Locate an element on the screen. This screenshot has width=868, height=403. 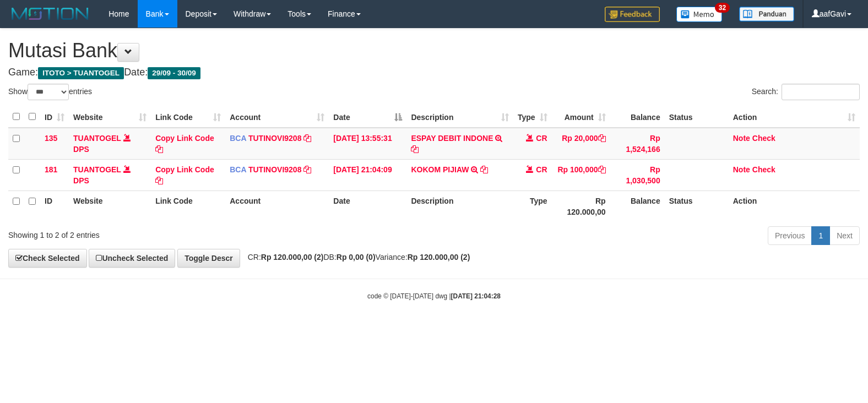
td: Rp 1,030,500 is located at coordinates (637, 175).